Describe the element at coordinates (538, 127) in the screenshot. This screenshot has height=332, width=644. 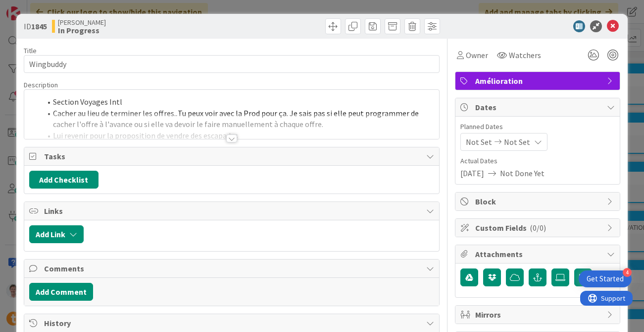
I see `span: Planned Dates` at that location.